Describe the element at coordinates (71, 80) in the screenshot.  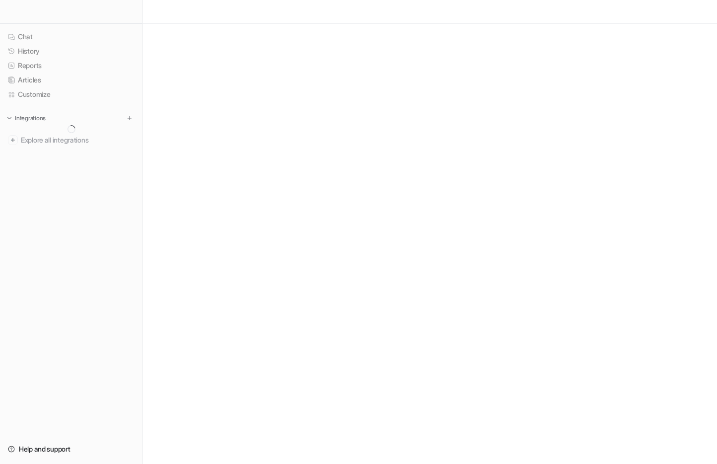
I see `a: Articles` at that location.